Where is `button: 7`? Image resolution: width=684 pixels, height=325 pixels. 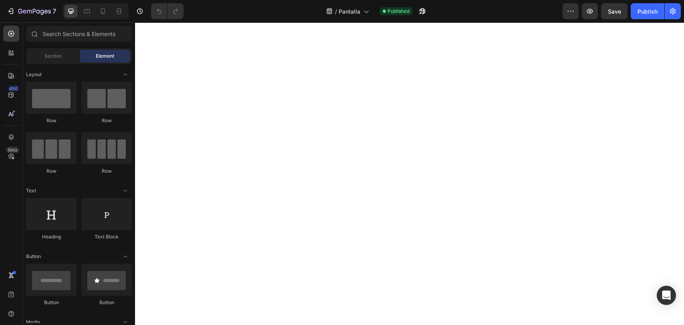 button: 7 is located at coordinates (31, 11).